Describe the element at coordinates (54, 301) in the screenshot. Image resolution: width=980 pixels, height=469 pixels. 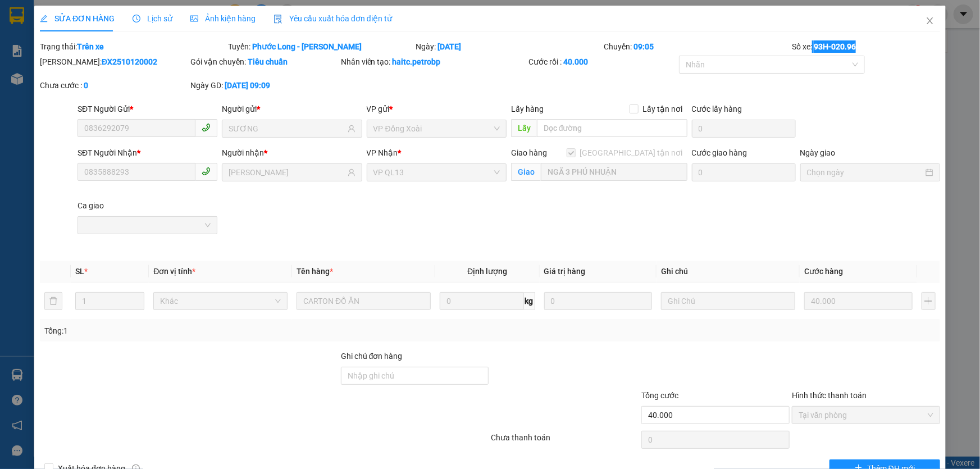
I see `button: delete` at that location.